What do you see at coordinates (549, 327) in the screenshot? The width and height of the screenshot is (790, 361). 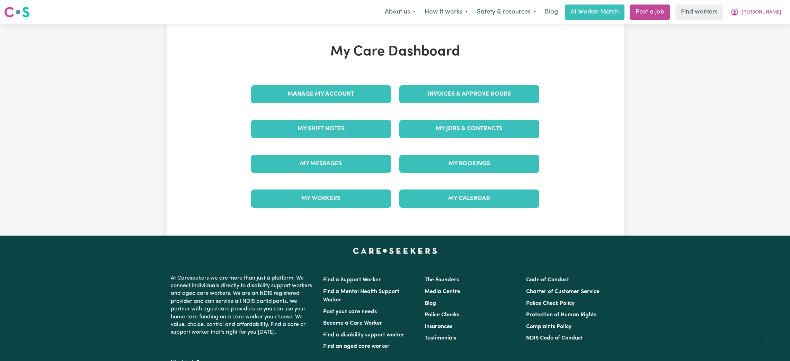 I see `a: Complaints Policy` at bounding box center [549, 327].